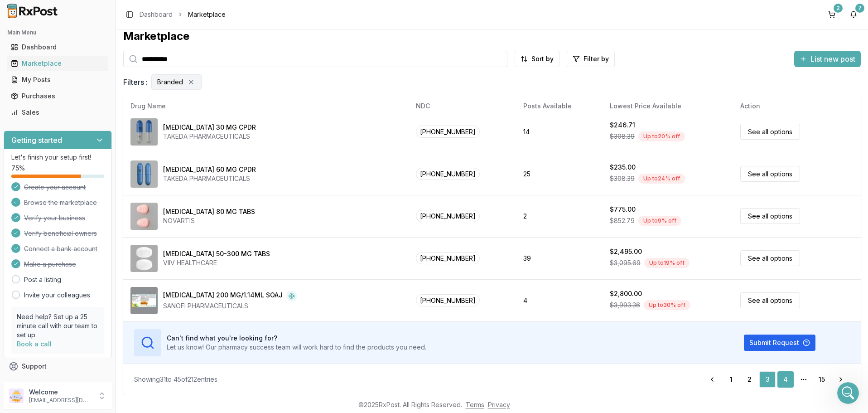 This screenshot has height=413, width=868. I want to click on a: 2, so click(832, 15).